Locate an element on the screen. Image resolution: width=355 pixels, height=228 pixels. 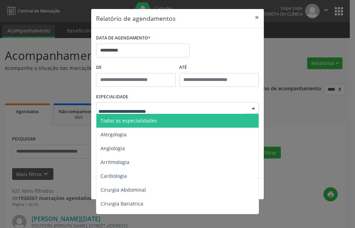
h5: Relatório de agendamentos is located at coordinates (136, 18).